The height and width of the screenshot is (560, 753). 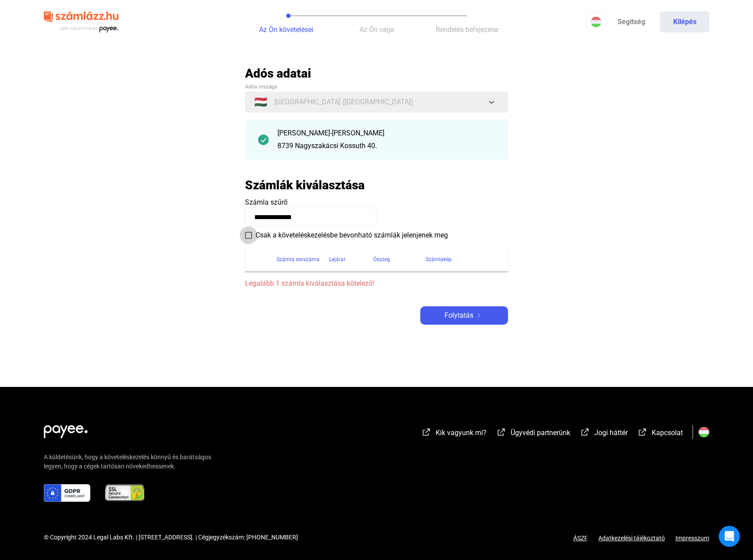 I want to click on img: ssl, so click(x=124, y=493).